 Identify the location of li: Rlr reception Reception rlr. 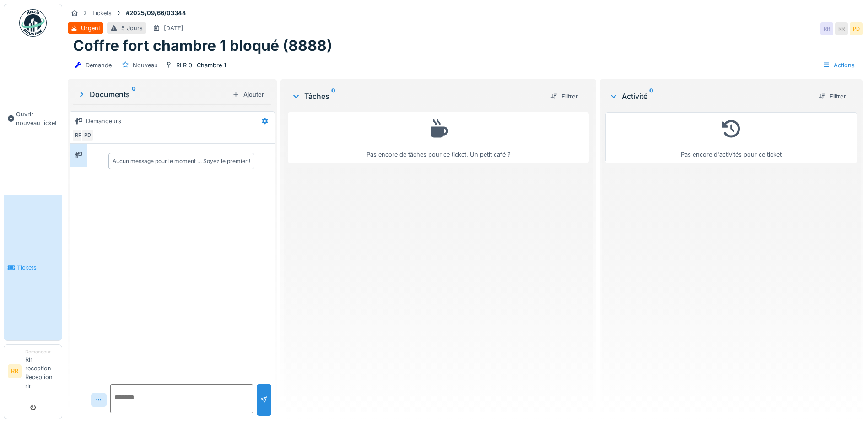
(41, 371).